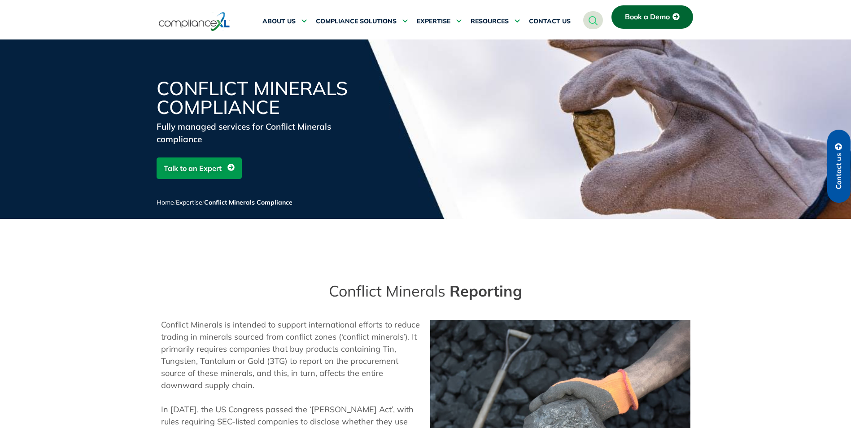 The height and width of the screenshot is (428, 851). Describe the element at coordinates (387, 291) in the screenshot. I see `span: Conflict Minerals` at that location.